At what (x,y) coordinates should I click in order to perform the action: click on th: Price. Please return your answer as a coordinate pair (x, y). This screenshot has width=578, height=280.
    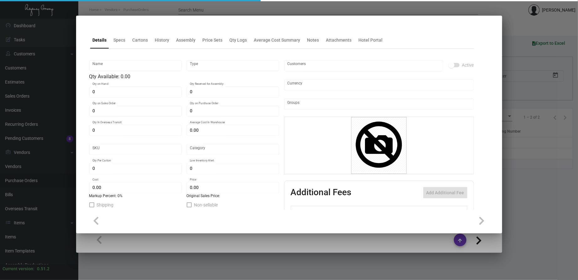
    Looking at the image, I should click on (418, 212).